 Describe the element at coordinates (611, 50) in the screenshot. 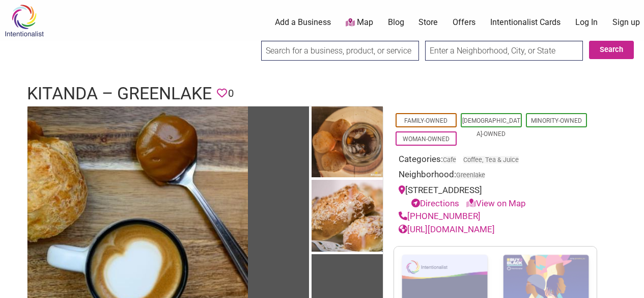

I see `button: Search` at that location.